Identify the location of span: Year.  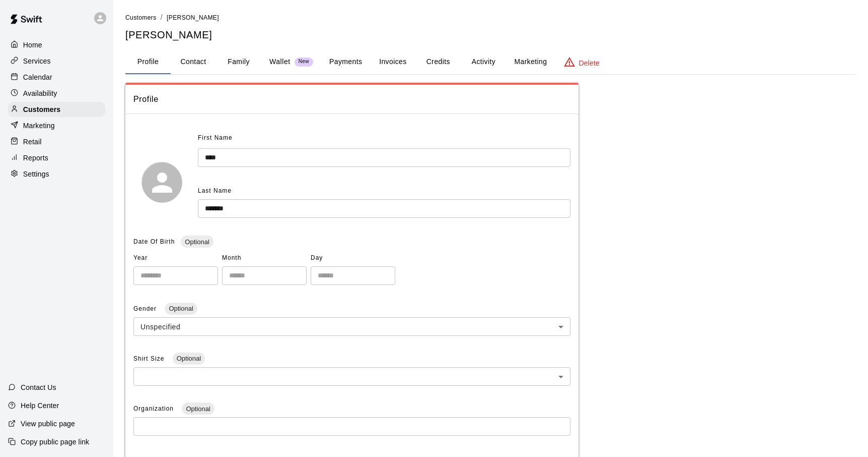
(176, 258).